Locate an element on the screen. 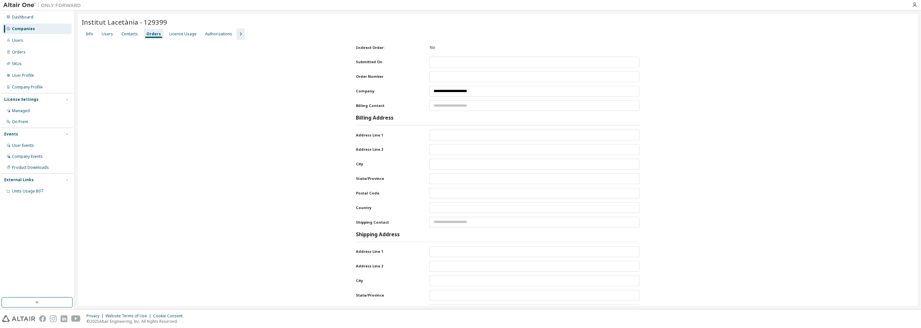 The width and height of the screenshot is (921, 328). div: License Usage is located at coordinates (183, 34).